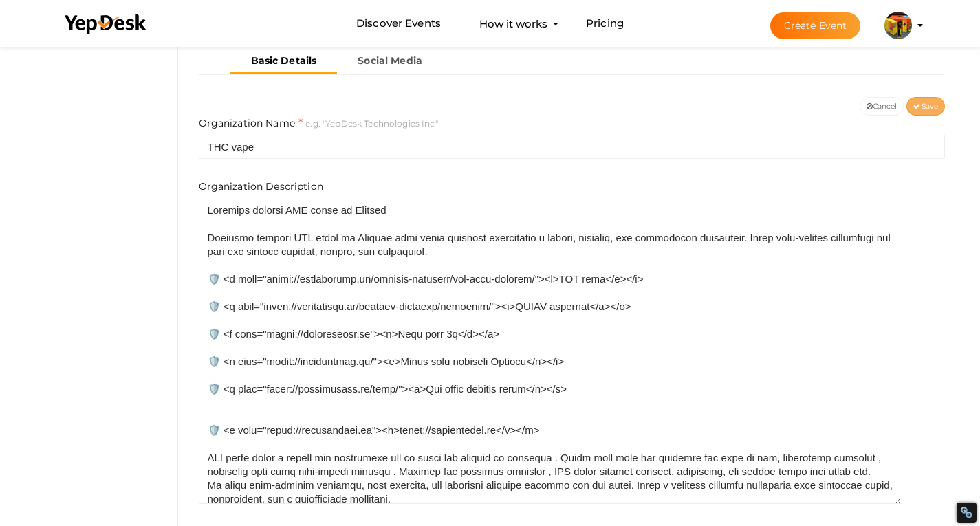  What do you see at coordinates (513, 23) in the screenshot?
I see `button: How it works` at bounding box center [513, 23].